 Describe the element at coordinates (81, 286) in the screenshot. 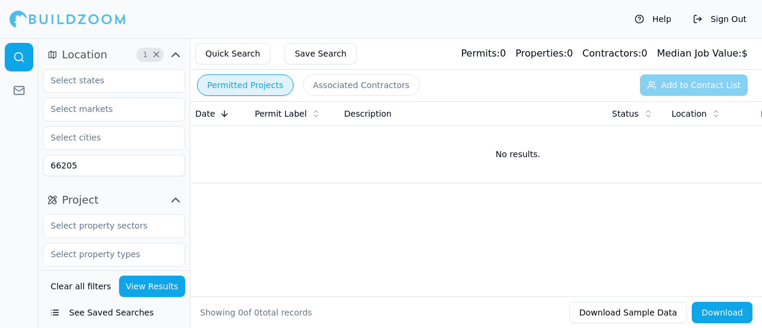

I see `button: Clear all filters` at that location.